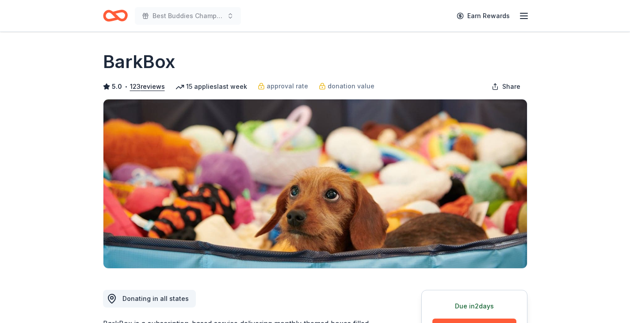  Describe the element at coordinates (511, 87) in the screenshot. I see `span: Share` at that location.